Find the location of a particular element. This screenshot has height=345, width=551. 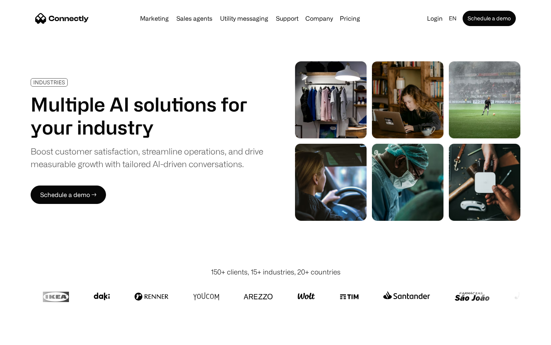

aside: Language selected: English is located at coordinates (27, 336).